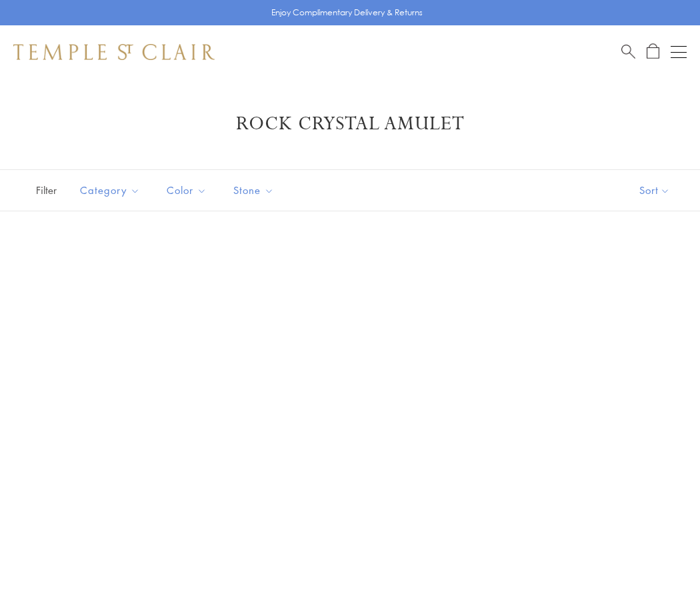  I want to click on h1: Rock Crystal Amulet, so click(350, 124).